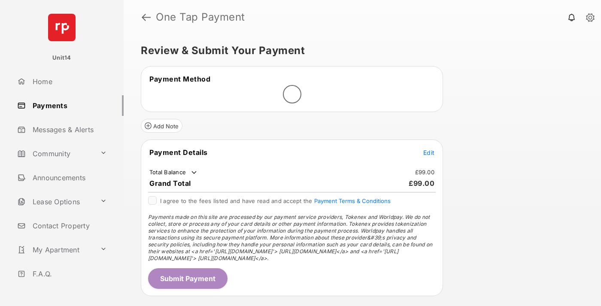  Describe the element at coordinates (425, 172) in the screenshot. I see `td: £99.00` at that location.